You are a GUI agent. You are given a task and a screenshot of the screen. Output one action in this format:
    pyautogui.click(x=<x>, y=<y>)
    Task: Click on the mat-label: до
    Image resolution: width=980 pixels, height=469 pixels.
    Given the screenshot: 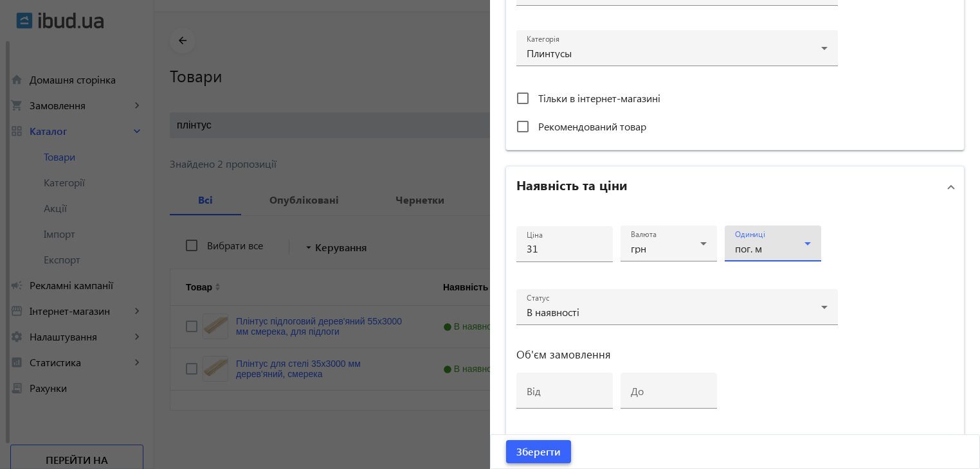 What is the action you would take?
    pyautogui.click(x=637, y=391)
    